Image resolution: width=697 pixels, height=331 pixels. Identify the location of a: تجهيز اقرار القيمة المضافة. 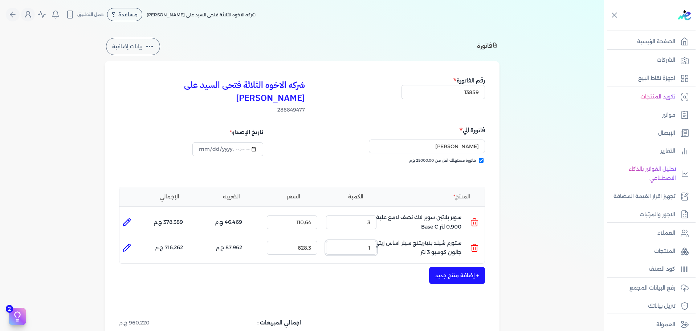
(648, 196).